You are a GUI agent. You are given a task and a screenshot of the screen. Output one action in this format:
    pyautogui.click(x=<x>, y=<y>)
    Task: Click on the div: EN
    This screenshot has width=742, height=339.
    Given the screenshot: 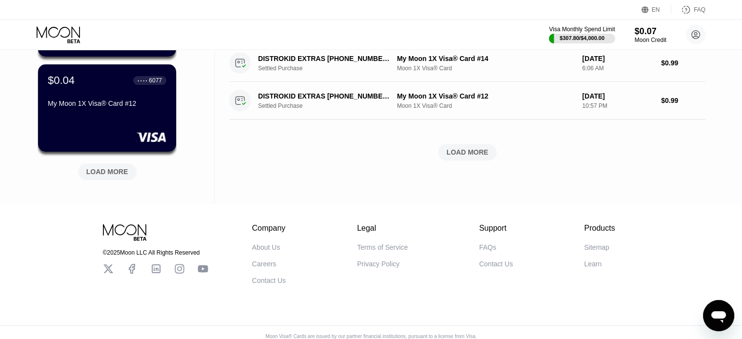 What is the action you would take?
    pyautogui.click(x=656, y=10)
    